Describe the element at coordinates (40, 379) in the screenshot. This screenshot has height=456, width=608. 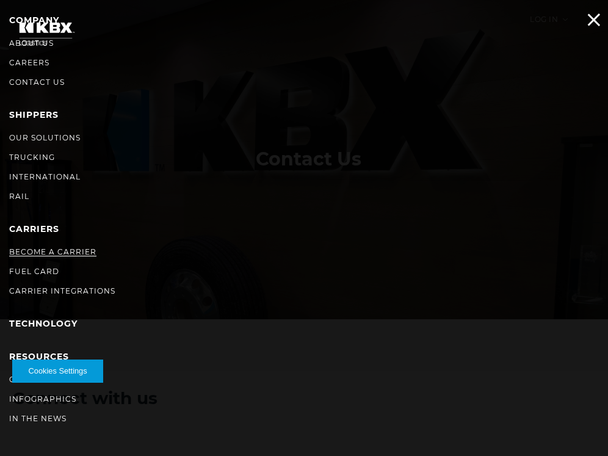
I see `a: Case Studies` at that location.